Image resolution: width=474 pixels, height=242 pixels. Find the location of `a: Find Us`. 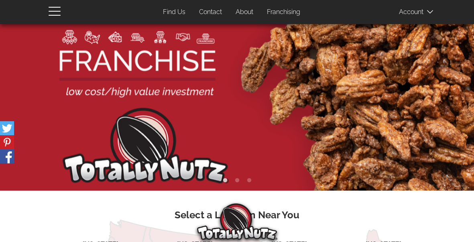

a: Find Us is located at coordinates (174, 12).